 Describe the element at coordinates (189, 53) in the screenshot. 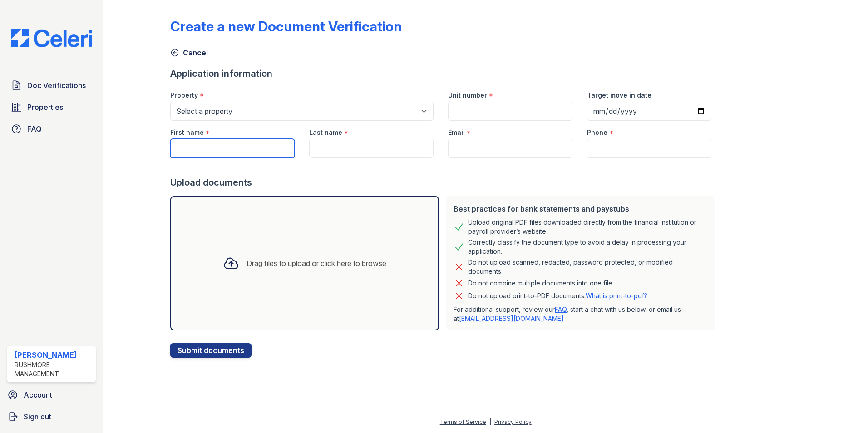

I see `a: Cancel` at that location.